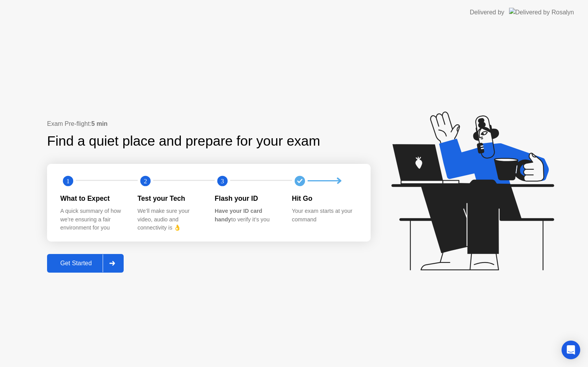  What do you see at coordinates (100, 124) in the screenshot?
I see `b: 5 min` at bounding box center [100, 124].